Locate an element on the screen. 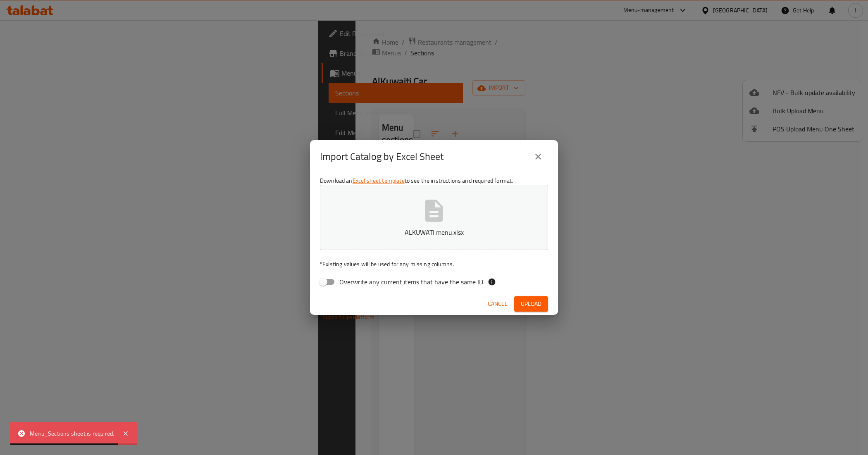  span: Overwrite any current items that have the same ID. is located at coordinates (411, 282).